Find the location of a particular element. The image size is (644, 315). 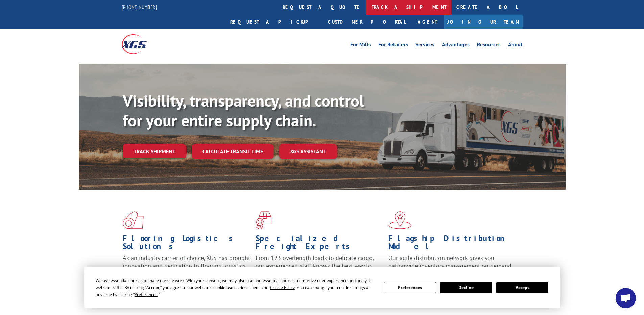

h1: Flagship Distribution Model is located at coordinates (452, 244).